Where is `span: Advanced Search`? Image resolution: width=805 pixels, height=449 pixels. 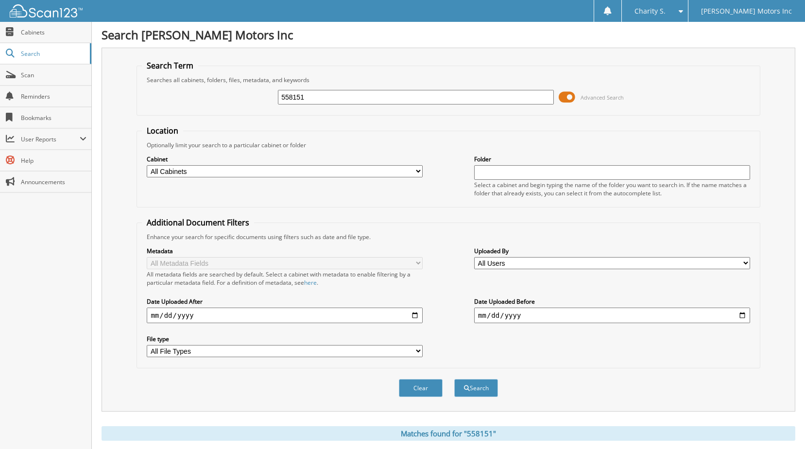
span: Advanced Search is located at coordinates (602, 97).